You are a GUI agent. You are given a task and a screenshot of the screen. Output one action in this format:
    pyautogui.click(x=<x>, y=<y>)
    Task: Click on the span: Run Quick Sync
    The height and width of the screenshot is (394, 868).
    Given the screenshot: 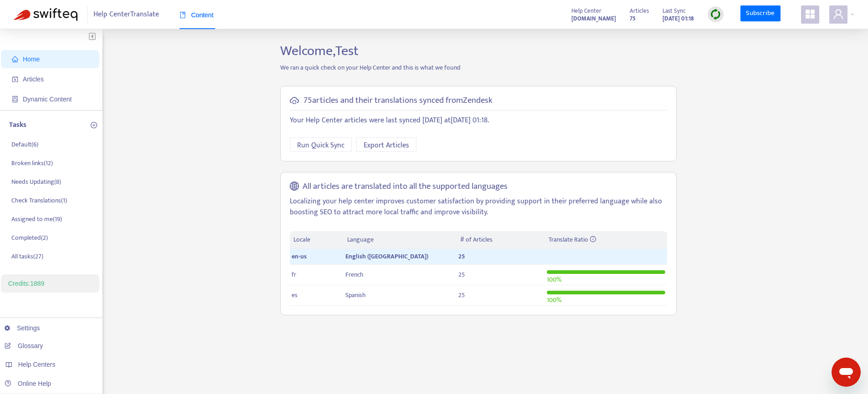 What is the action you would take?
    pyautogui.click(x=321, y=145)
    